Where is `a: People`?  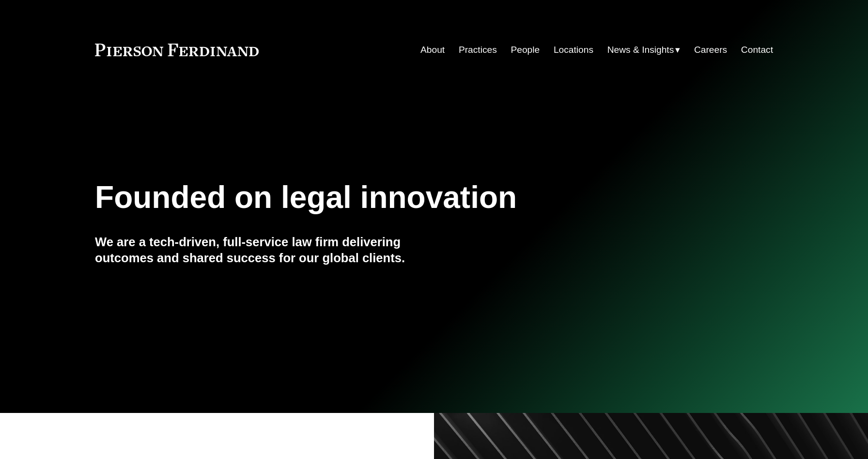 a: People is located at coordinates (525, 50).